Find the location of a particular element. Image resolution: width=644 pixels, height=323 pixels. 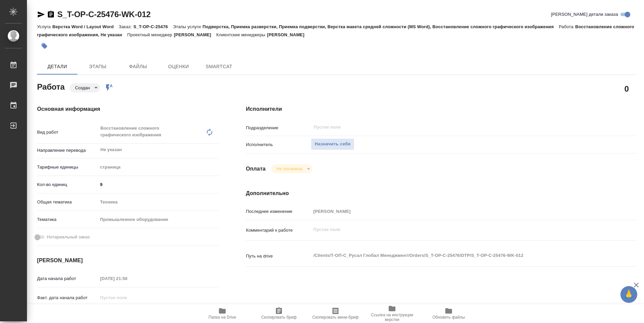

span: Скопировать мини-бриф is located at coordinates (335, 318).